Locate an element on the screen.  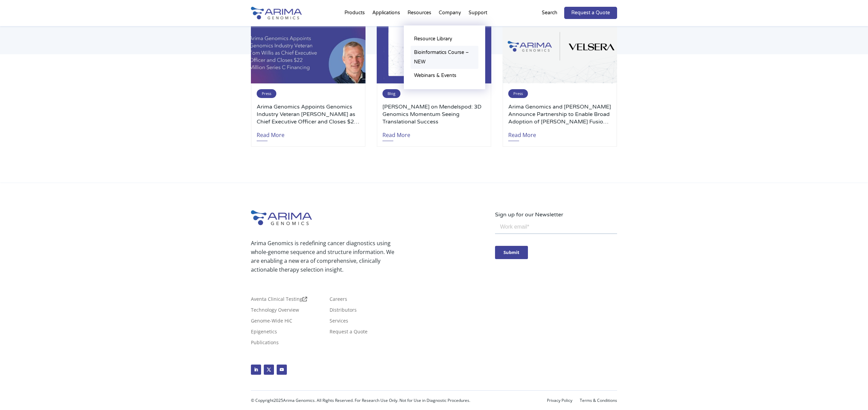
a: Resource Library is located at coordinates (445, 39).